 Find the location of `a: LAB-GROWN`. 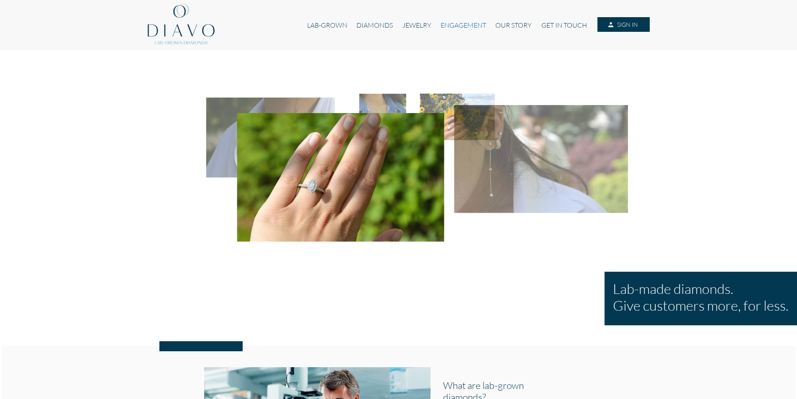

a: LAB-GROWN is located at coordinates (327, 25).